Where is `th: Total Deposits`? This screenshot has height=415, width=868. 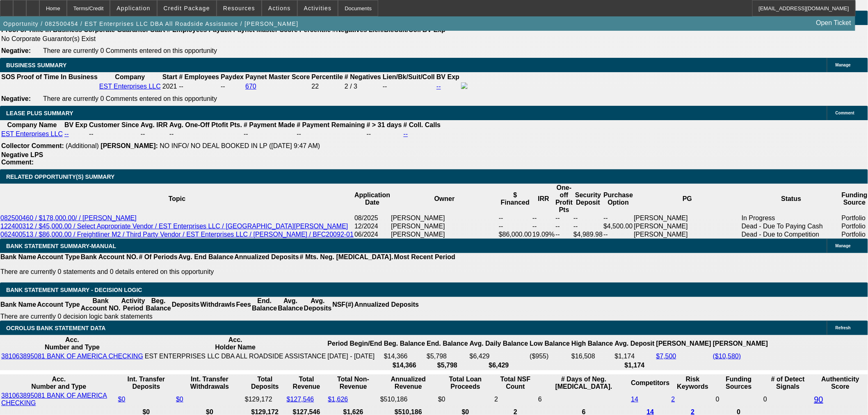
th: Total Deposits is located at coordinates (265, 383).